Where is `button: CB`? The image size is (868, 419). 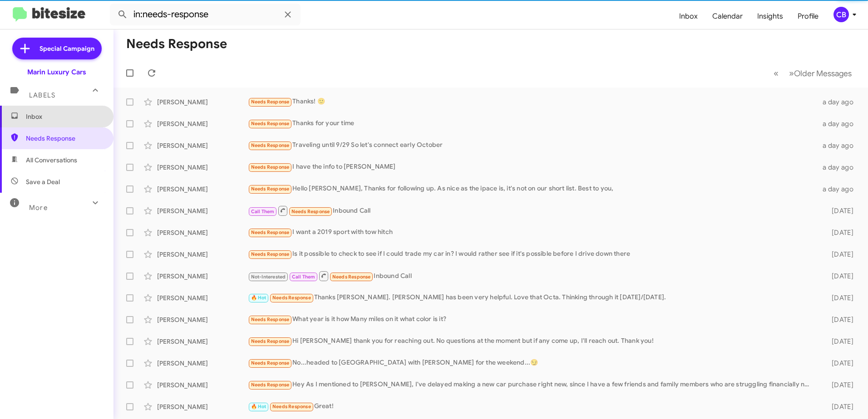
button: CB is located at coordinates (842, 14).